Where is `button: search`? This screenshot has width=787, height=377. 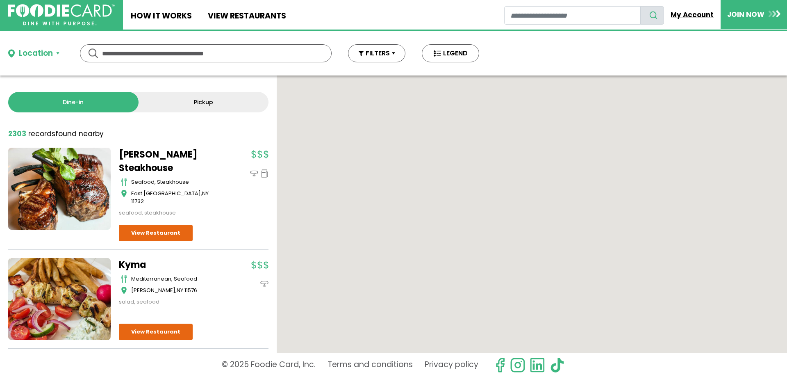 button: search is located at coordinates (652, 15).